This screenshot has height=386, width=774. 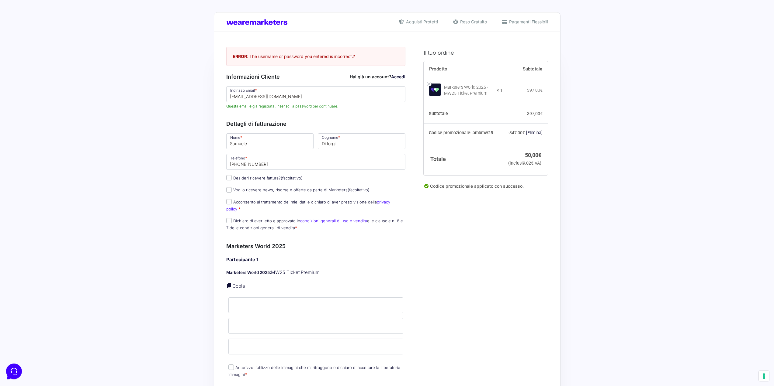 I want to click on button: Home, so click(x=23, y=202).